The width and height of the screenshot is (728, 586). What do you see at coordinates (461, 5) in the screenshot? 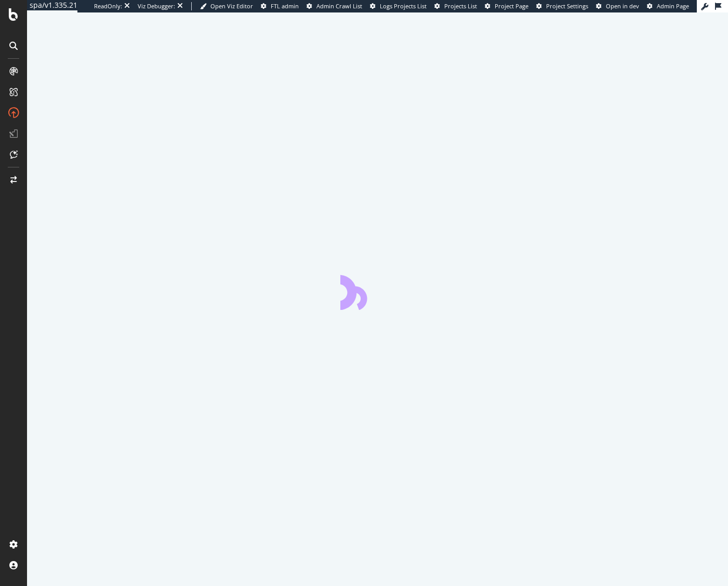
I see `span: Projects List` at bounding box center [461, 5].